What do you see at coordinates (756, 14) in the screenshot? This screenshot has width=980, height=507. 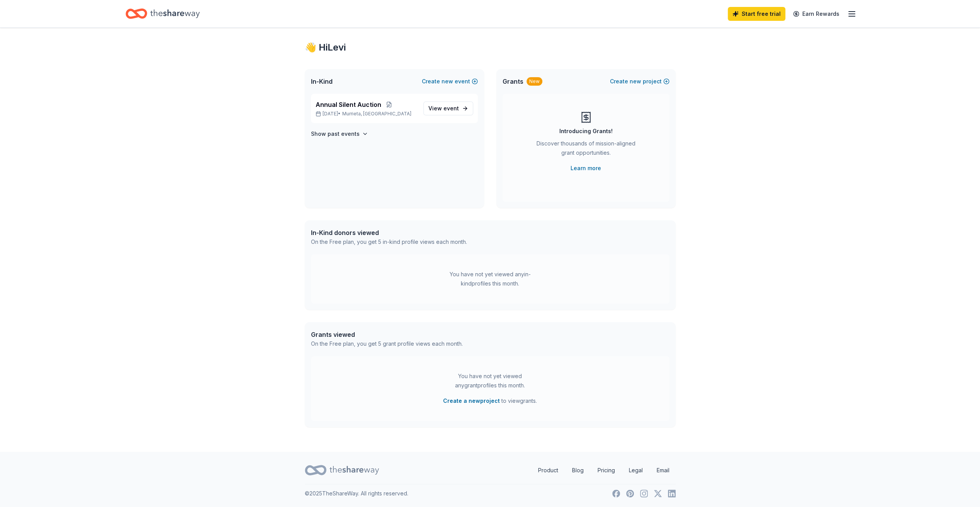 I see `a: Start free trial` at bounding box center [756, 14].